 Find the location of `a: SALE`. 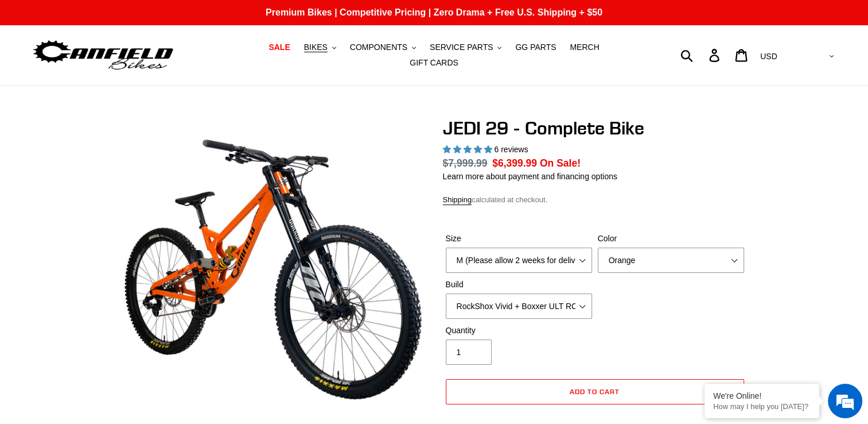

a: SALE is located at coordinates (279, 47).